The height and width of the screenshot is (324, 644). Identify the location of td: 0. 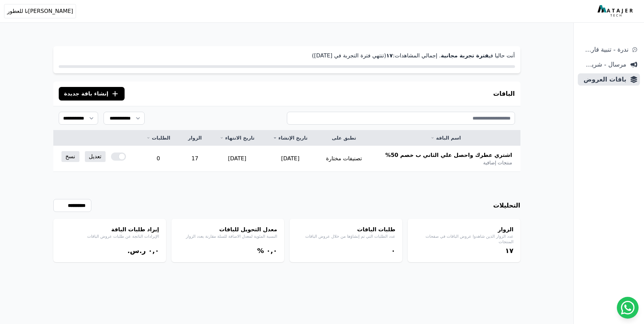
(158, 159).